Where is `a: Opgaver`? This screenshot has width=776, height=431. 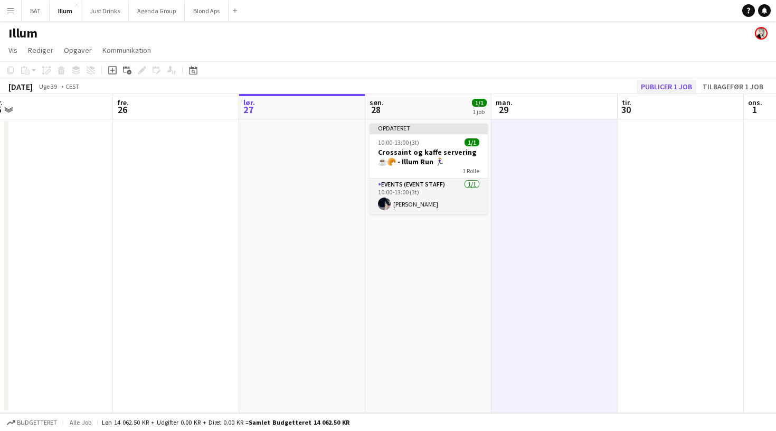 a: Opgaver is located at coordinates (78, 50).